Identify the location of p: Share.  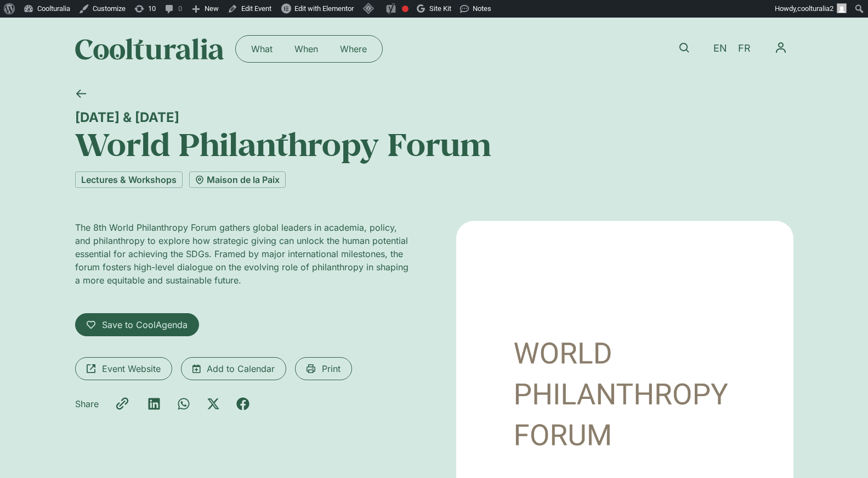
(87, 404).